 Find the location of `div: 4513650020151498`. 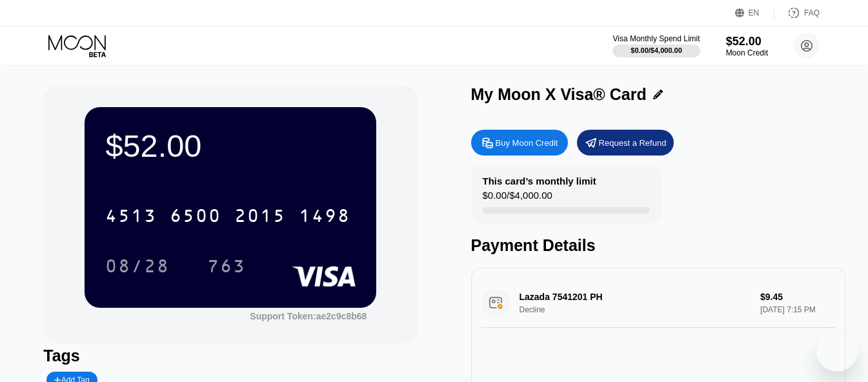

div: 4513650020151498 is located at coordinates (228, 215).